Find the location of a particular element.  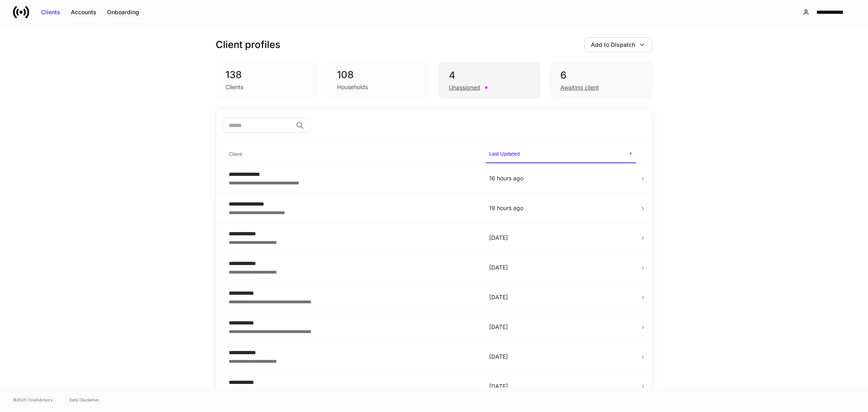

div: 4 is located at coordinates (489, 75).